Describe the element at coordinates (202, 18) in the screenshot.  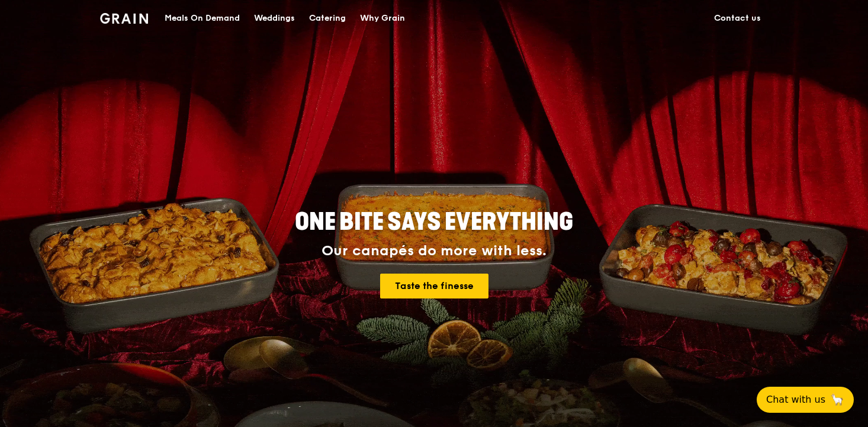
I see `div: Meals On Demand` at that location.